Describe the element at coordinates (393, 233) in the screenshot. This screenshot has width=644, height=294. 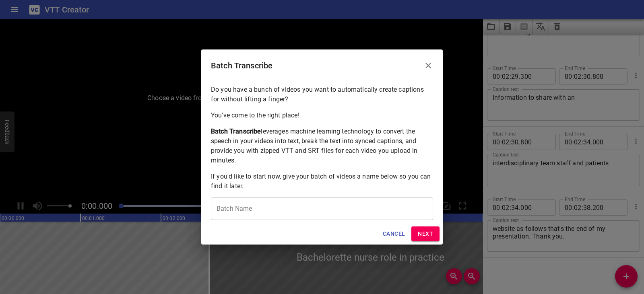
I see `button: Cancel` at that location.